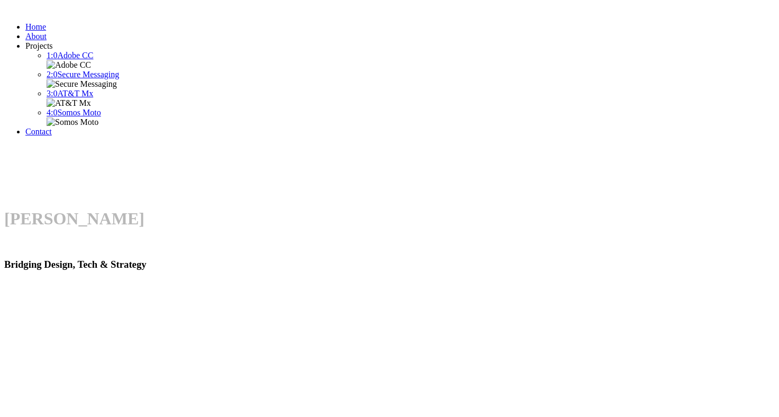 This screenshot has height=417, width=779. What do you see at coordinates (35, 26) in the screenshot?
I see `a: Home` at bounding box center [35, 26].